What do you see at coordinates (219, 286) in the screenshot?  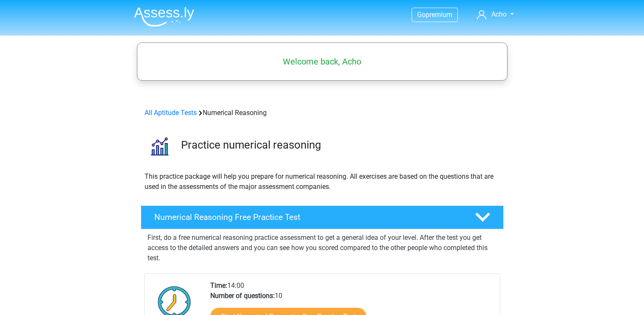 I see `b: Time:` at bounding box center [219, 286].